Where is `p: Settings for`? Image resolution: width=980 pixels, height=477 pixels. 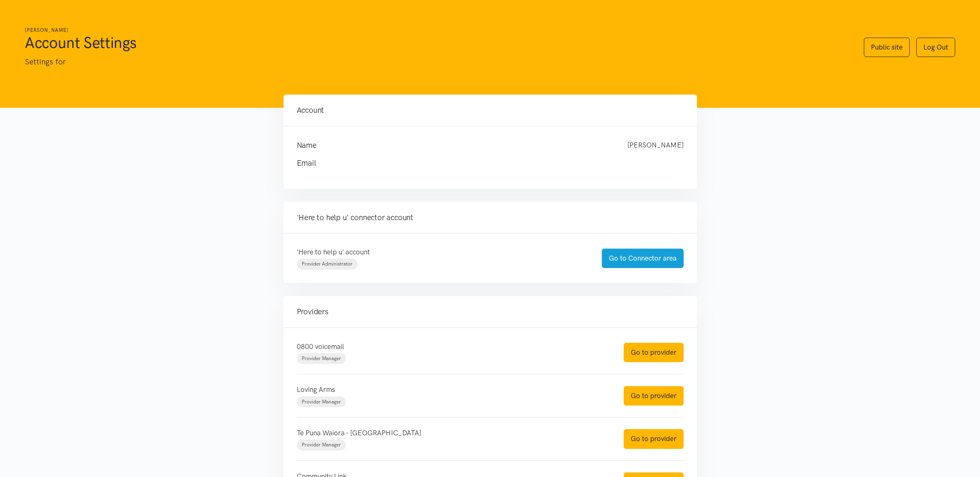
p: Settings for is located at coordinates (436, 62).